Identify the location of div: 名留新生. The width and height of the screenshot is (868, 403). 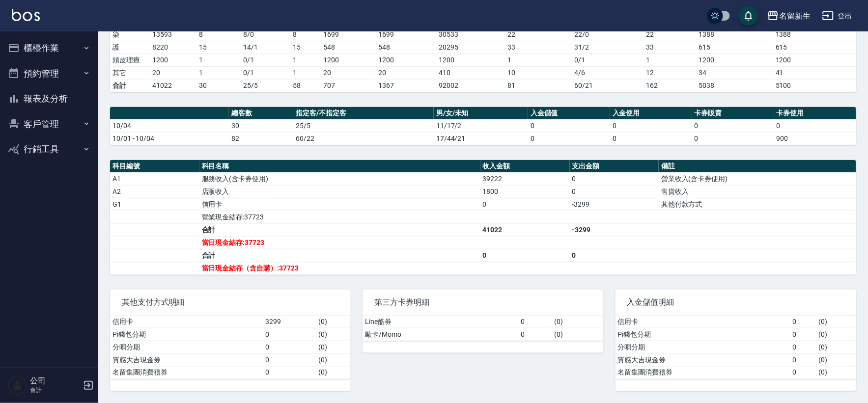
(795, 16).